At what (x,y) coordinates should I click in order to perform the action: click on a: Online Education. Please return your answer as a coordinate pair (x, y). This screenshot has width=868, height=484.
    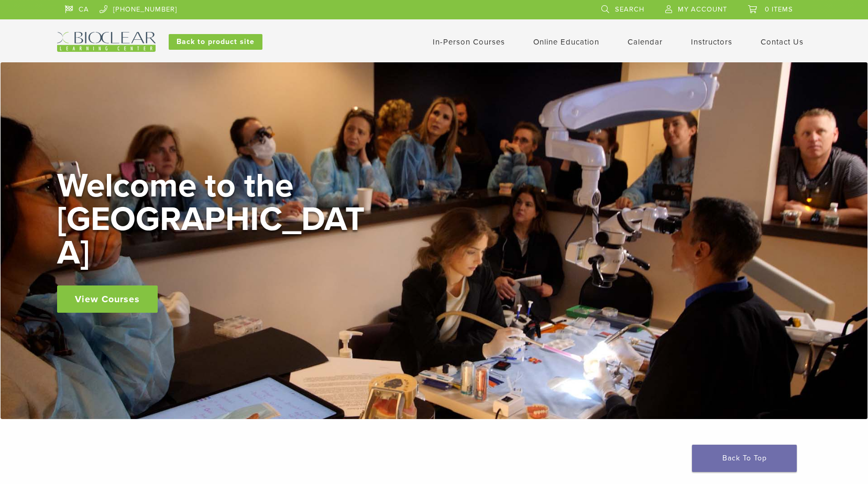
    Looking at the image, I should click on (567, 42).